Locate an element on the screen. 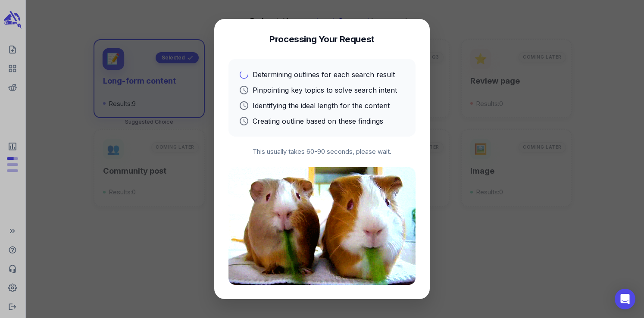 The width and height of the screenshot is (644, 318). p: Identifying the ideal length for the content is located at coordinates (321, 106).